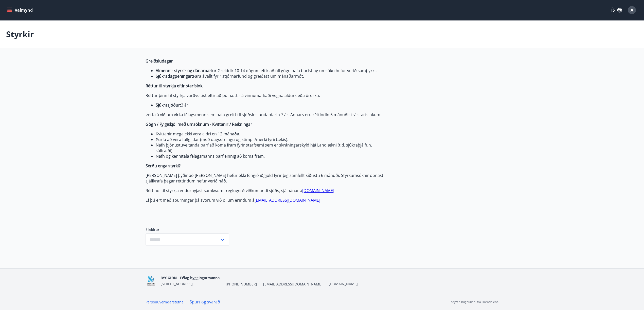 This screenshot has height=310, width=644. Describe the element at coordinates (165, 302) in the screenshot. I see `a: Persónuverndarstefna` at that location.